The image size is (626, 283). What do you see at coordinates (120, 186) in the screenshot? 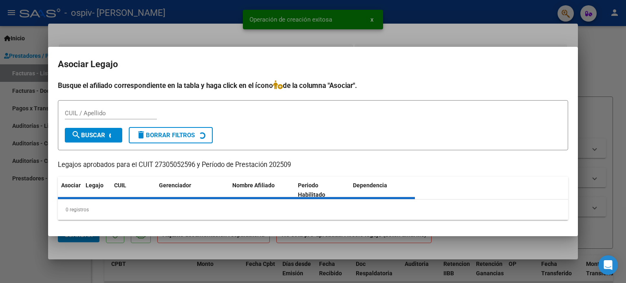
I see `span: CUIL` at bounding box center [120, 186].